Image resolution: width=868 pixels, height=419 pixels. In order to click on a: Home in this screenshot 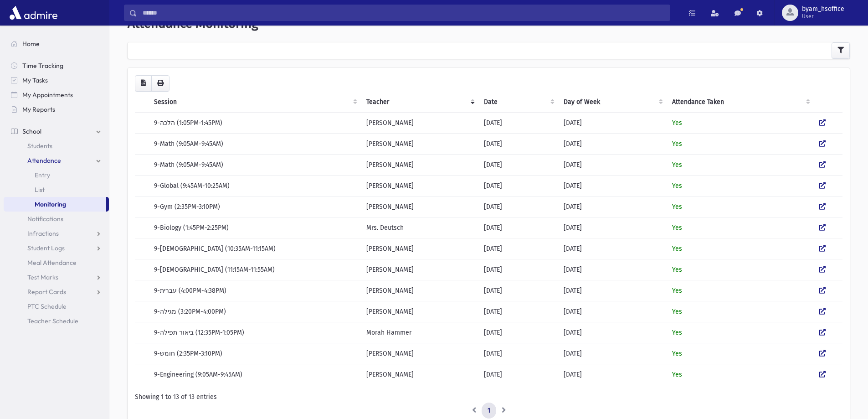, I will do `click(56, 44)`.